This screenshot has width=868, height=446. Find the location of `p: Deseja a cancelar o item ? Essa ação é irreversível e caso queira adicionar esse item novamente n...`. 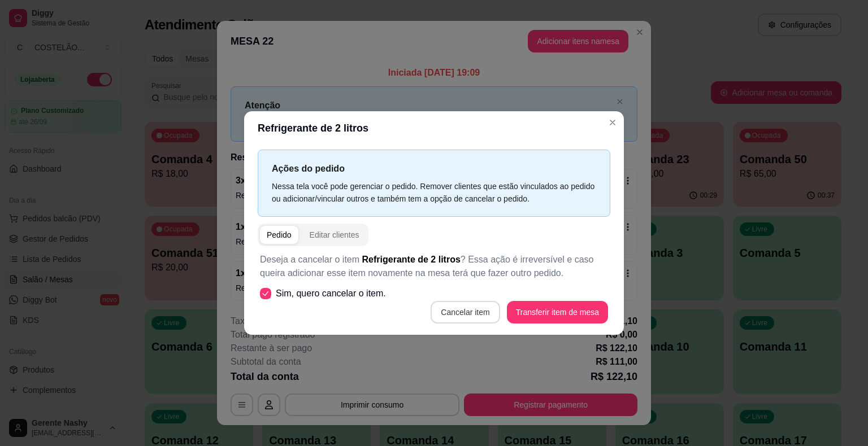

p: Deseja a cancelar o item ? Essa ação é irreversível e caso queira adicionar esse item novamente n... is located at coordinates (434, 267).